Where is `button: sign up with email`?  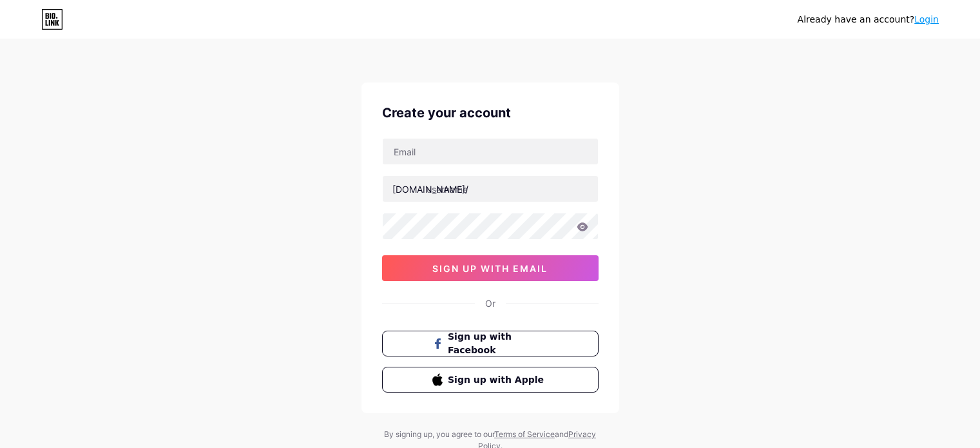 button: sign up with email is located at coordinates (491, 268).